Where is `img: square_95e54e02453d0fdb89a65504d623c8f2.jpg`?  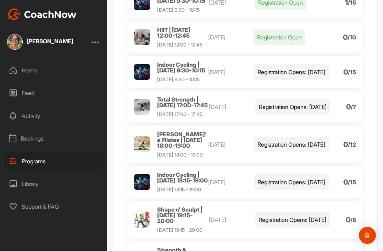
img: square_95e54e02453d0fdb89a65504d623c8f2.jpg is located at coordinates (15, 42).